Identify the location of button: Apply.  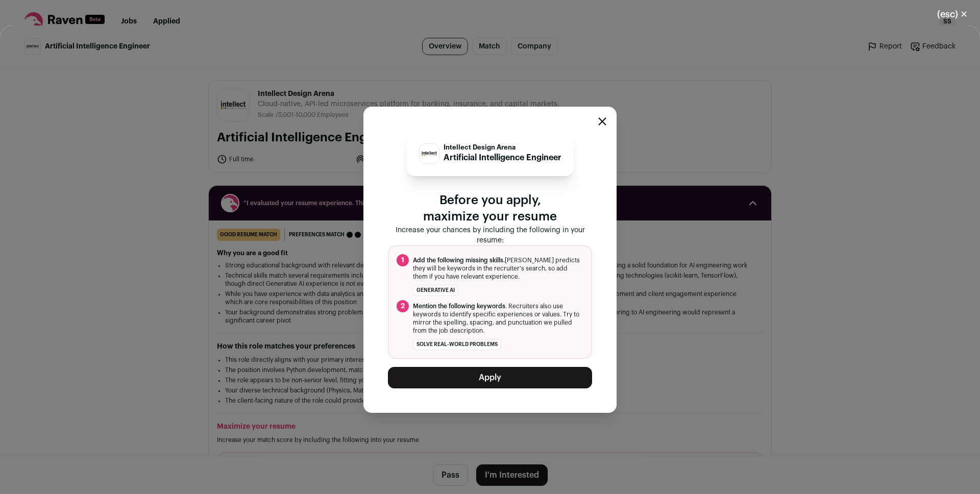
(490, 378).